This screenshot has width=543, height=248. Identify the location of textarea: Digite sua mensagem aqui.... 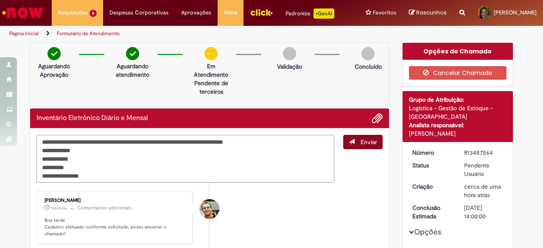
(186, 159).